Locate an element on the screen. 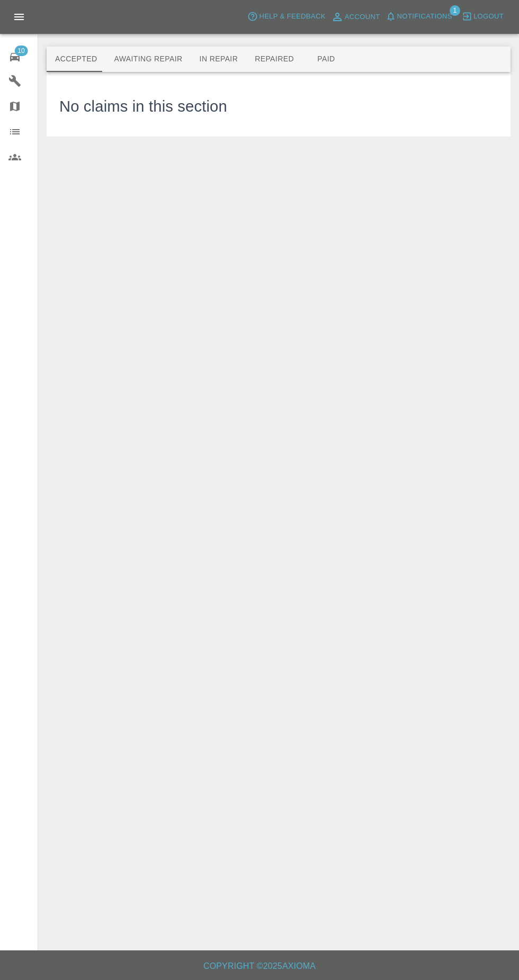 The width and height of the screenshot is (519, 980). button: Help & Feedback is located at coordinates (286, 16).